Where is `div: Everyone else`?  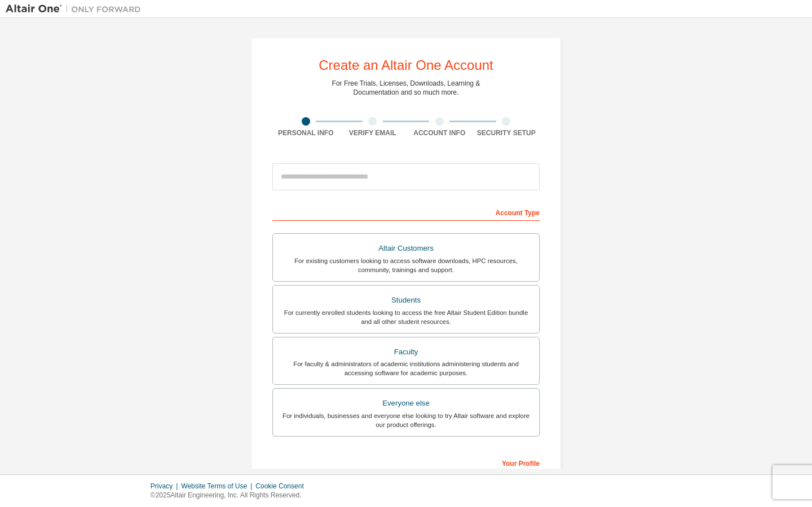
div: Everyone else is located at coordinates (406, 404).